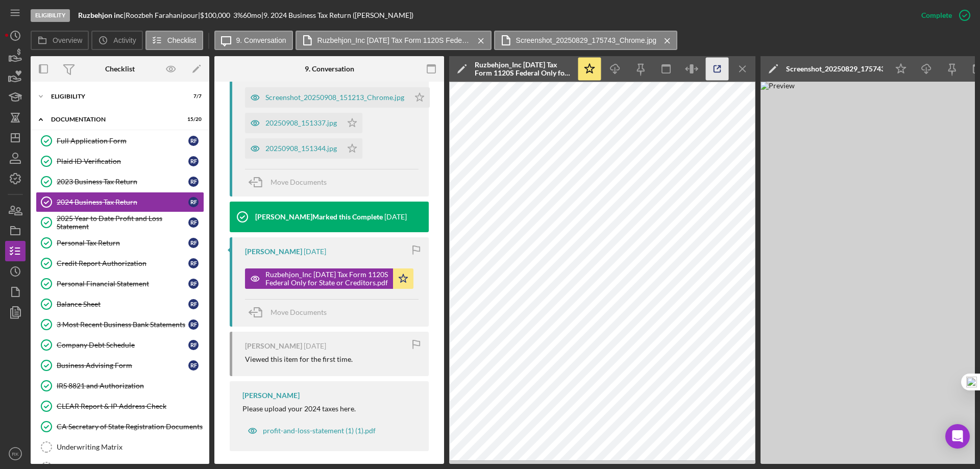 This screenshot has height=469, width=980. I want to click on a: Personal Tax ReturnRF, so click(120, 243).